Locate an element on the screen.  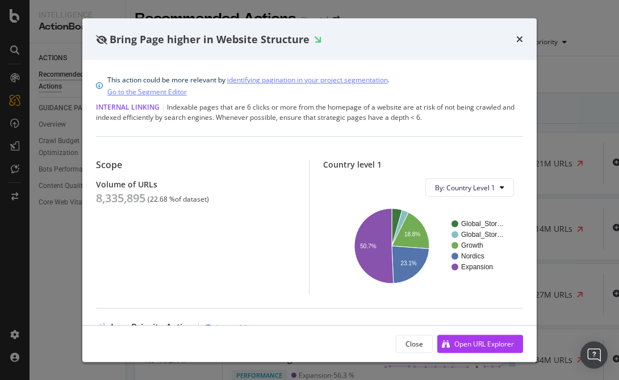
div: Learn More is located at coordinates (237, 327).